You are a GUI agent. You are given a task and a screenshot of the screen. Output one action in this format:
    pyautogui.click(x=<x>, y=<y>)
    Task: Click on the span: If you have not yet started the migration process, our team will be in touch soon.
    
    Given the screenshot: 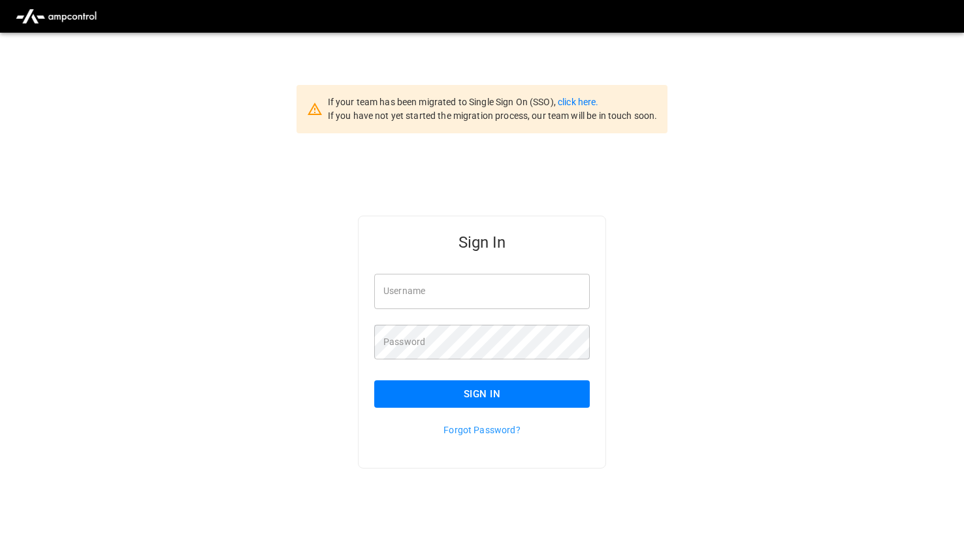 What is the action you would take?
    pyautogui.click(x=493, y=116)
    